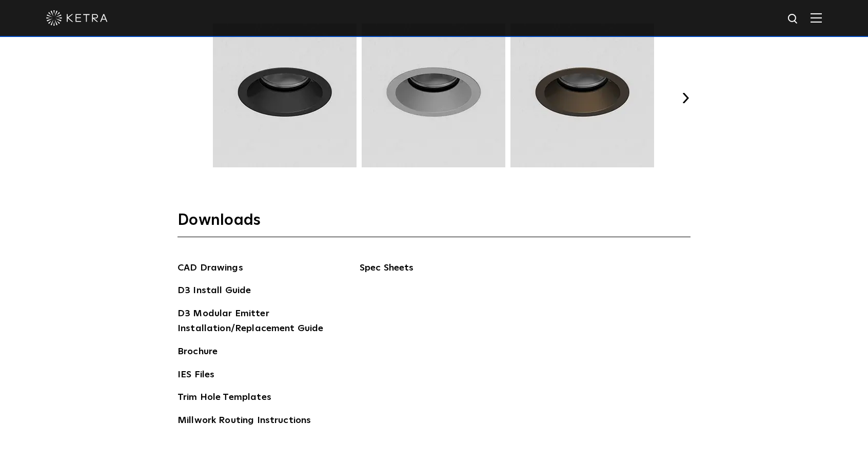 The image size is (868, 461). Describe the element at coordinates (214, 291) in the screenshot. I see `a: D3 Install Guide` at that location.